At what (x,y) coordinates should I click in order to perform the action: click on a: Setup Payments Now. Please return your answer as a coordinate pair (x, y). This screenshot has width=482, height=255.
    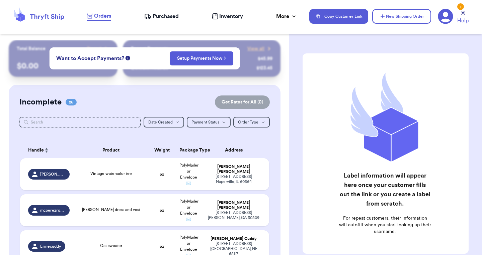
    Looking at the image, I should click on (201, 59).